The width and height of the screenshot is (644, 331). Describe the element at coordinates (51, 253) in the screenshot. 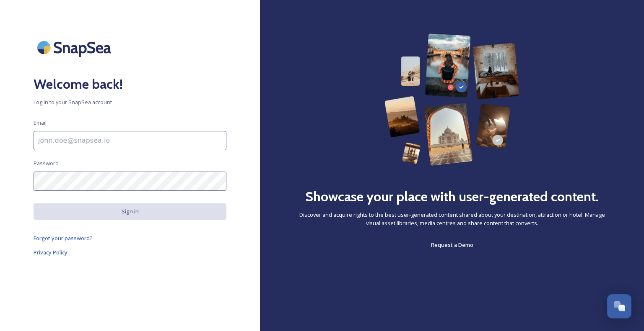

I see `span: Privacy Policy` at that location.